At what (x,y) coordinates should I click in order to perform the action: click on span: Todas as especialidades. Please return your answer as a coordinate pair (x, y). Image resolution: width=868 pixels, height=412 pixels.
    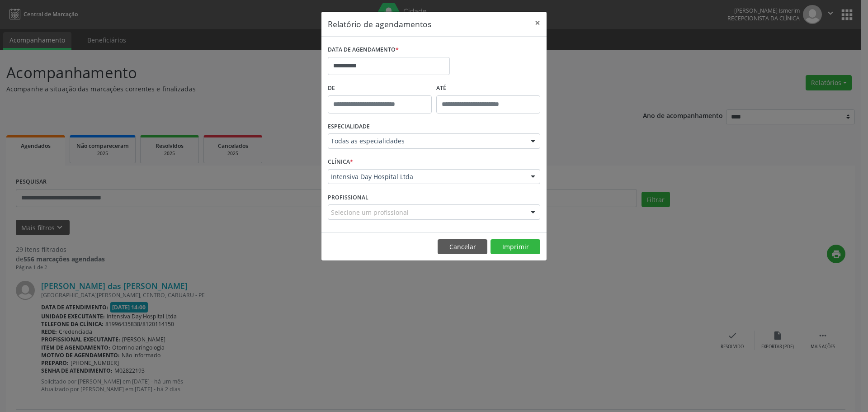
    Looking at the image, I should click on (427, 141).